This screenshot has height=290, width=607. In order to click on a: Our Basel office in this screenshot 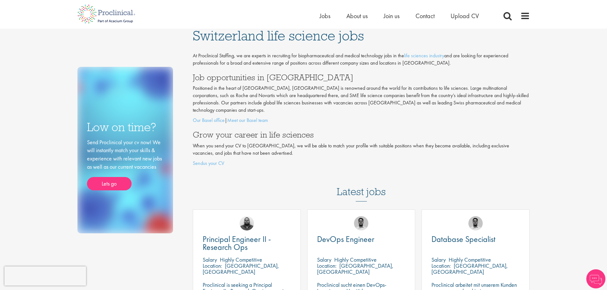, I will do `click(209, 120)`.